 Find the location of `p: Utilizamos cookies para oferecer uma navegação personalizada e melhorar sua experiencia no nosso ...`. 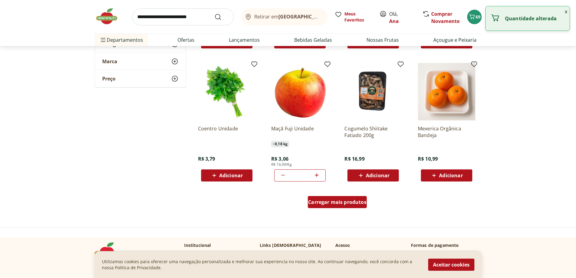

p: Utilizamos cookies para oferecer uma navegação personalizada e melhorar sua experiencia no nosso ... is located at coordinates (261, 264).